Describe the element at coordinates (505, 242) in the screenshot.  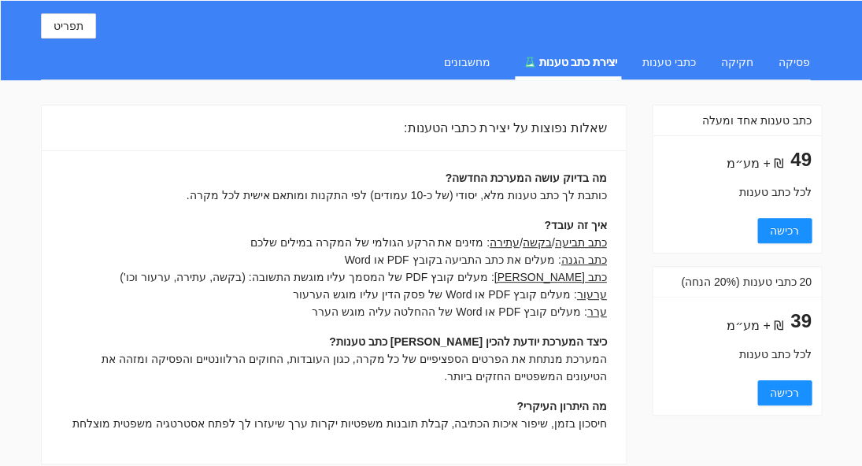
I see `u: עתירה` at that location.